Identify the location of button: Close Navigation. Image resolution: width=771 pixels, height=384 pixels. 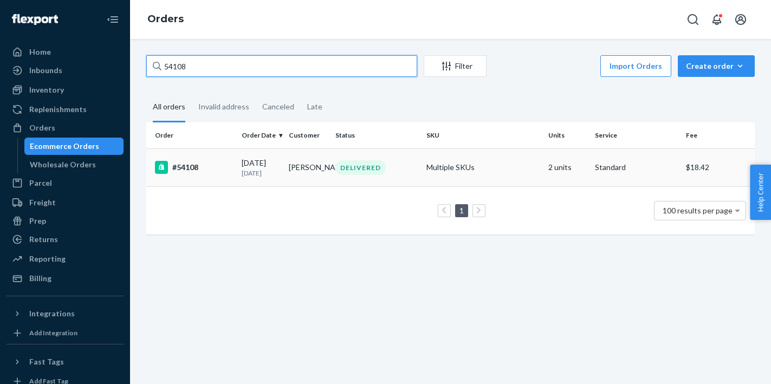
(113, 19).